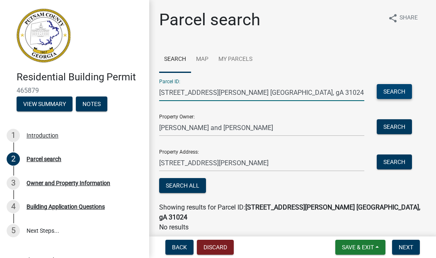  What do you see at coordinates (92, 104) in the screenshot?
I see `wm-modal-confirm: Notes` at bounding box center [92, 104].